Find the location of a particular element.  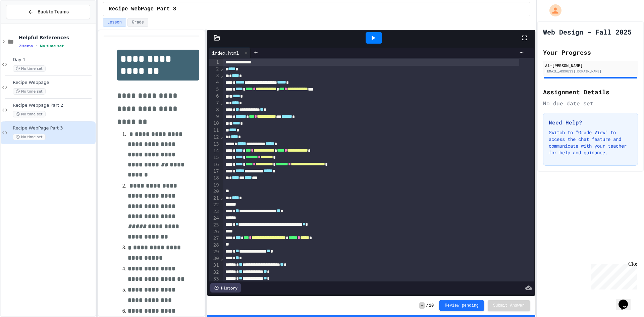

div: 13 is located at coordinates (214, 144).